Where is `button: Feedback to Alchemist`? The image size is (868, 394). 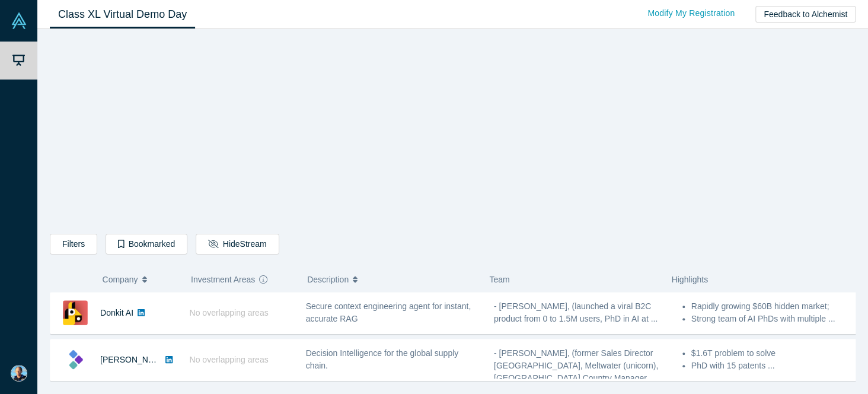
button: Feedback to Alchemist is located at coordinates (806, 14).